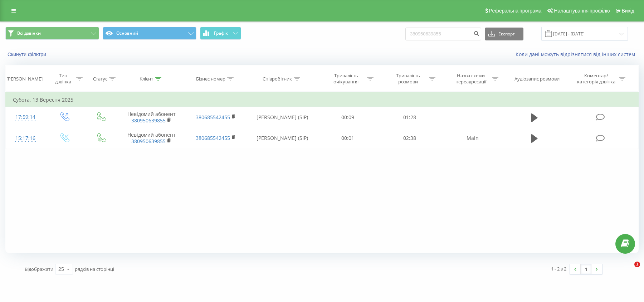 This screenshot has width=644, height=302. What do you see at coordinates (61, 270) in the screenshot?
I see `div: 25` at bounding box center [61, 270].